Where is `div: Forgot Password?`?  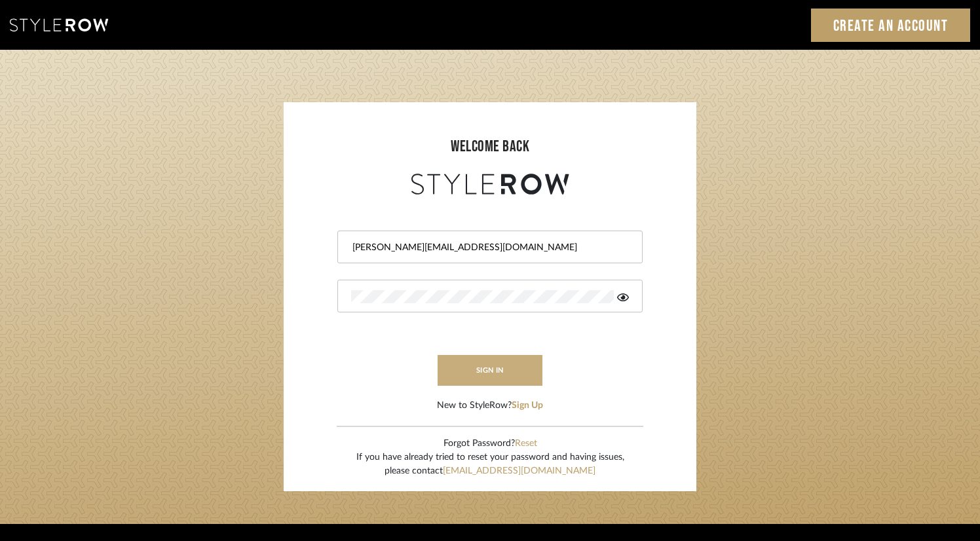 div: Forgot Password? is located at coordinates (490, 444).